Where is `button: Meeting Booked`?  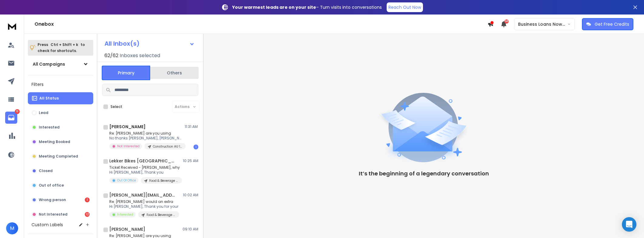
button: Meeting Booked is located at coordinates (60, 142).